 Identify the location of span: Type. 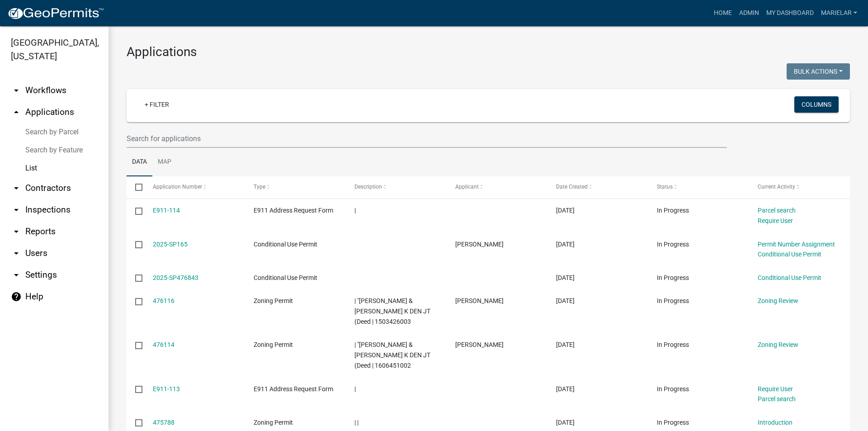
(259, 187).